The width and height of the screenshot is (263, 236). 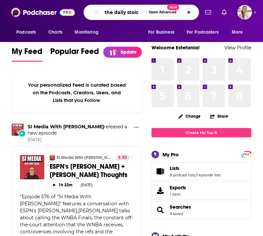 I want to click on span: Monitoring, so click(x=86, y=32).